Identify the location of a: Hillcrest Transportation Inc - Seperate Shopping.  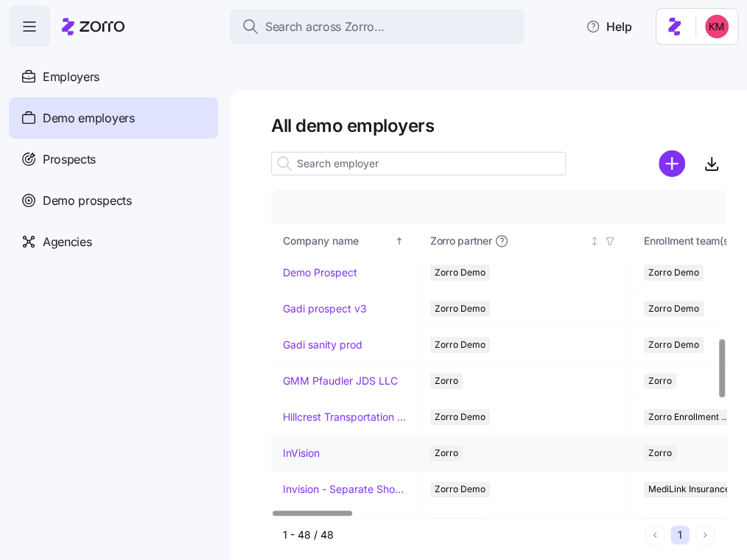
(344, 417).